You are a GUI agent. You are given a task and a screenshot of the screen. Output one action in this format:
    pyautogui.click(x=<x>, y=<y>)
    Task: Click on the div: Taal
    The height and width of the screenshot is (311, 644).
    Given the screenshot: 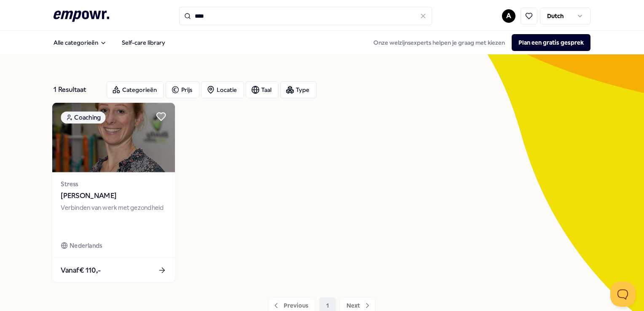 What is the action you would take?
    pyautogui.click(x=262, y=89)
    